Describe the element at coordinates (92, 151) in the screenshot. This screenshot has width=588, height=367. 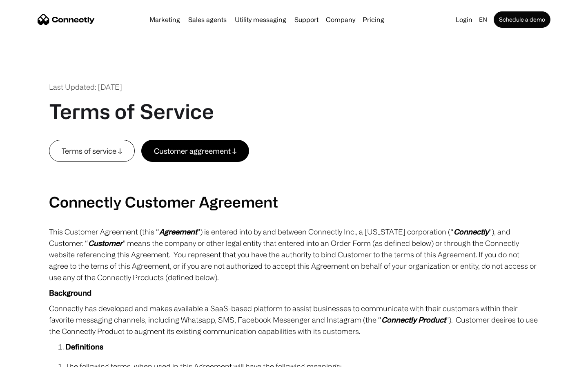
I see `div: Terms of service ↓` at that location.